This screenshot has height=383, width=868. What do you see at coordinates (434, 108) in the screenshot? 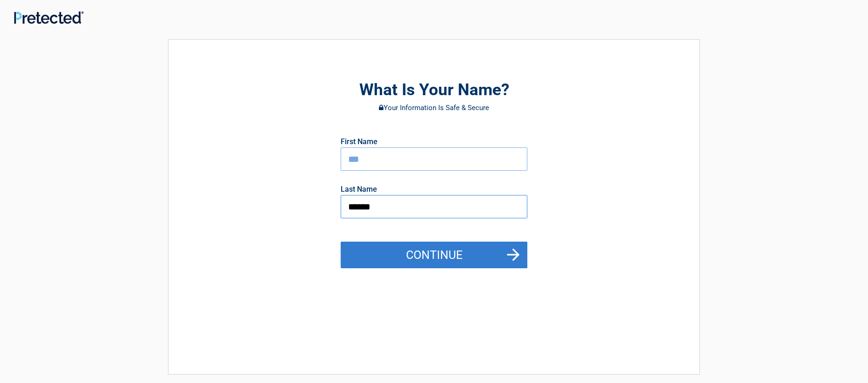
I see `h3: Your Information Is Safe & Secure` at bounding box center [434, 108].